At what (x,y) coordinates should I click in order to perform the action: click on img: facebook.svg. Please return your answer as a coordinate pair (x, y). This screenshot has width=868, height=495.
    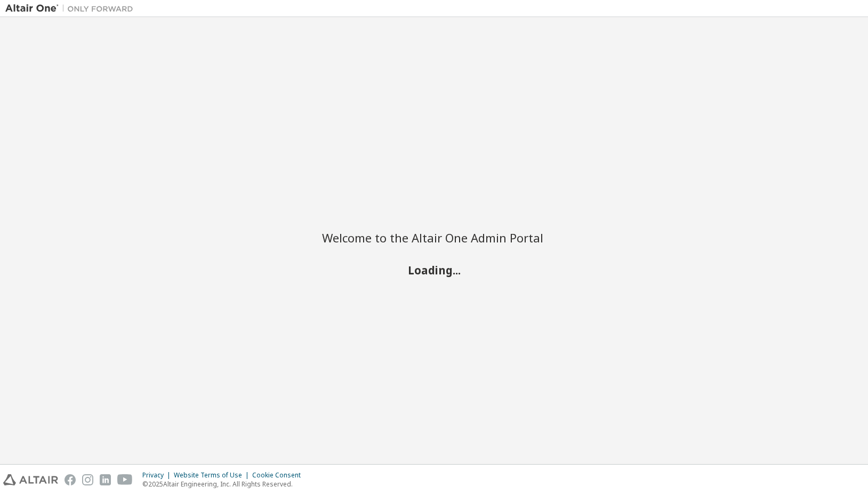
    Looking at the image, I should click on (70, 479).